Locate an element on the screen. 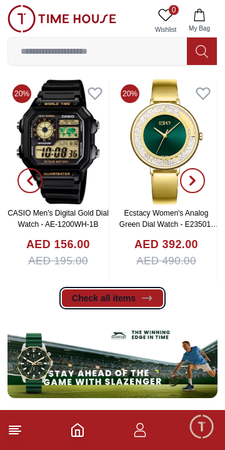  span: 0 is located at coordinates (174, 10).